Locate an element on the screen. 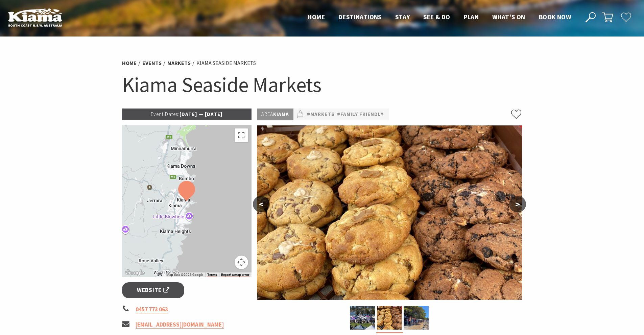 This screenshot has width=644, height=335. span: See & Do is located at coordinates (437, 17).